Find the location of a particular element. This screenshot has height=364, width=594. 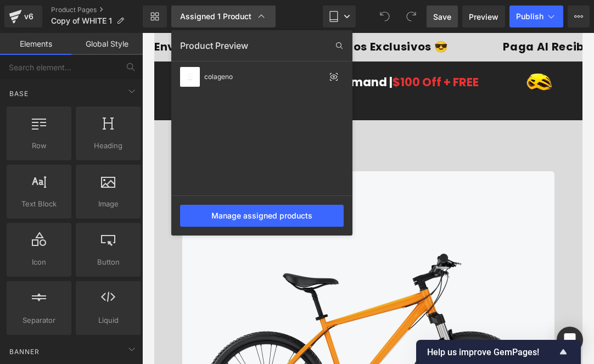

div: Manage assigned products is located at coordinates (262, 216).